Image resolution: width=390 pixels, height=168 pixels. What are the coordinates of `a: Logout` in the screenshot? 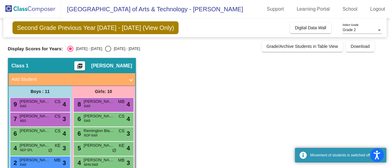 It's located at (378, 9).